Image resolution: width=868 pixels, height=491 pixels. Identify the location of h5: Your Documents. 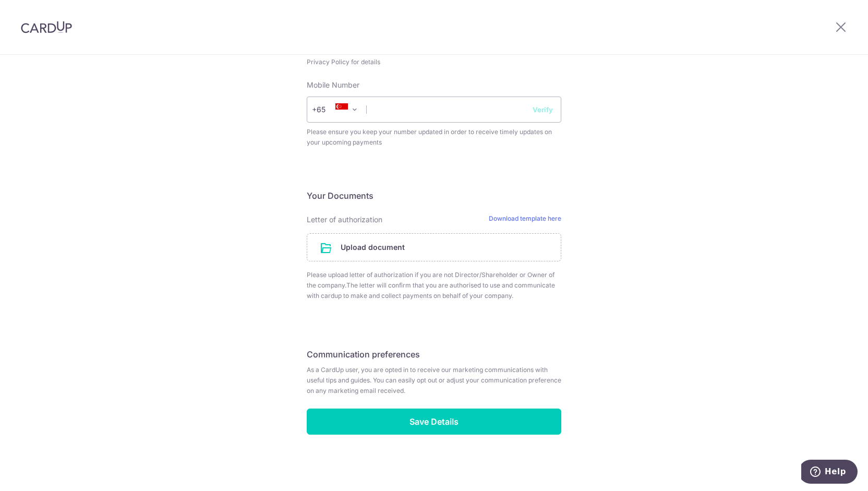
(434, 196).